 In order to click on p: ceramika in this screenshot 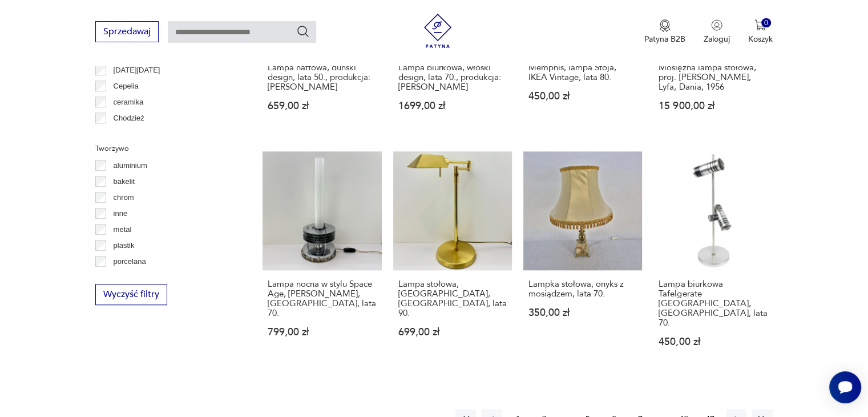, I will do `click(129, 103)`.